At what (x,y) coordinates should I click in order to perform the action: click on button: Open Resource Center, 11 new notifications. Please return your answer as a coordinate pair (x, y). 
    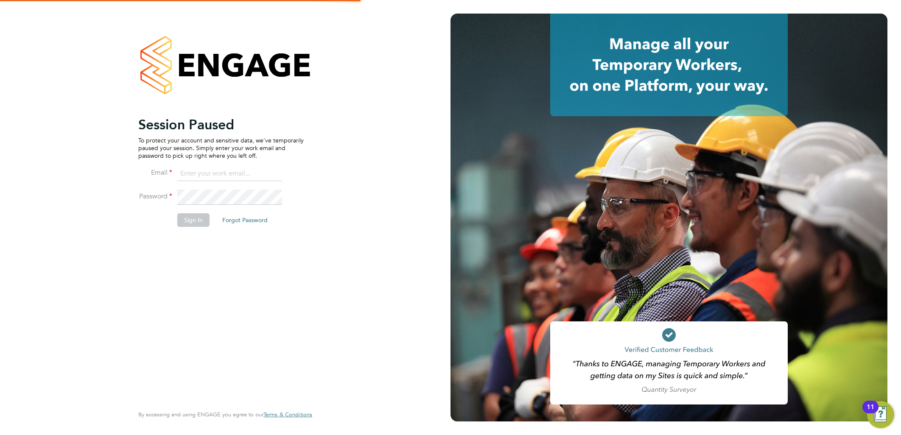
    Looking at the image, I should click on (880, 415).